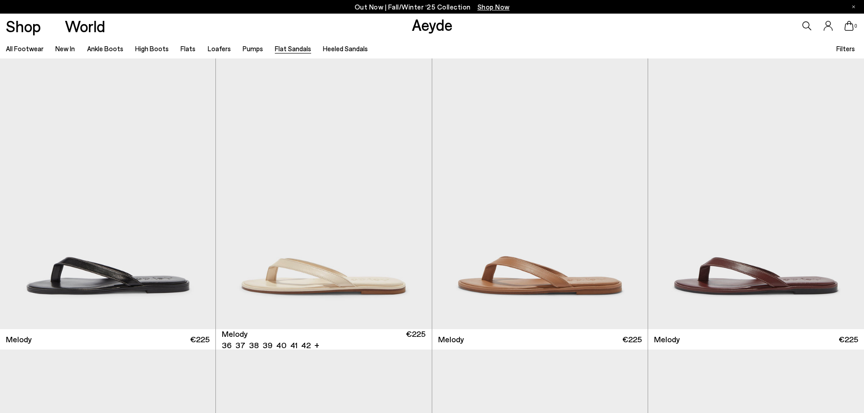 This screenshot has width=864, height=413. Describe the element at coordinates (265, 345) in the screenshot. I see `ul: variant` at that location.